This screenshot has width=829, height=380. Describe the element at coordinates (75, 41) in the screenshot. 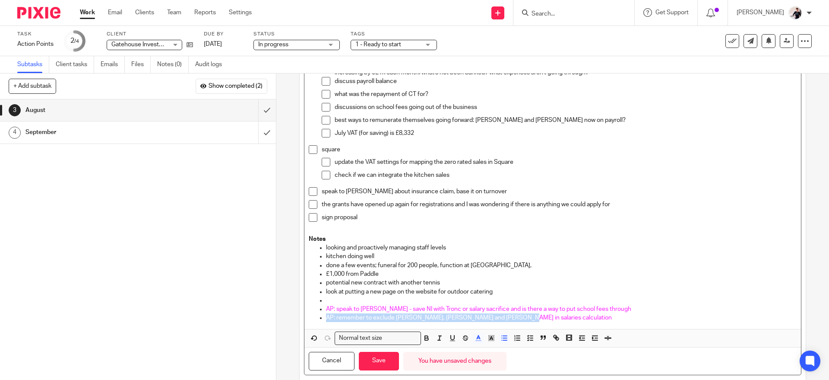

I see `div: 2` at that location.